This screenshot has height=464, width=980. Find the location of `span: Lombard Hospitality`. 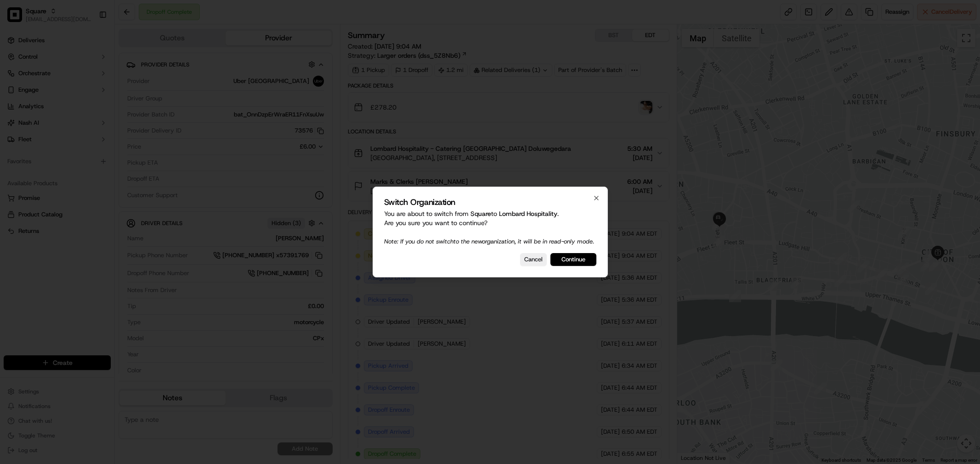

span: Lombard Hospitality is located at coordinates (528, 214).